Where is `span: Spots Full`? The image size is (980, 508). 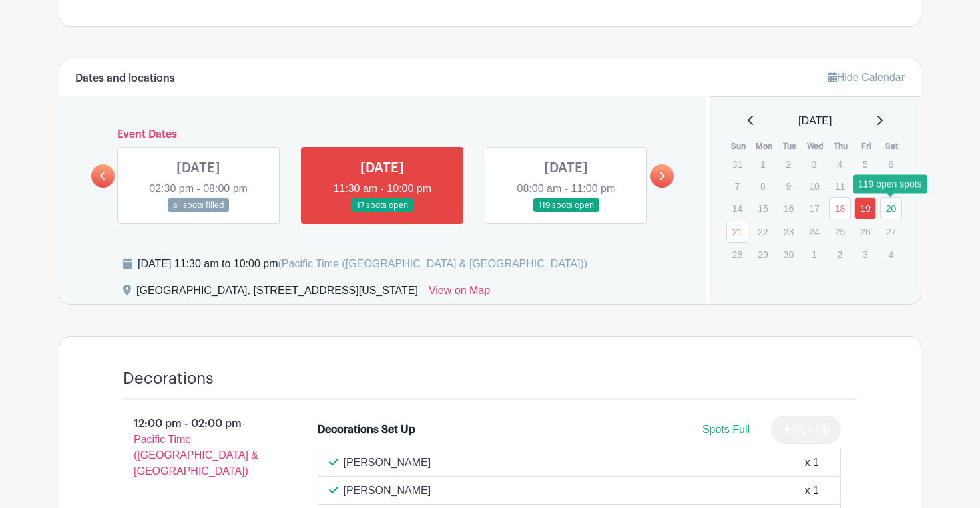
span: Spots Full is located at coordinates (725, 429).